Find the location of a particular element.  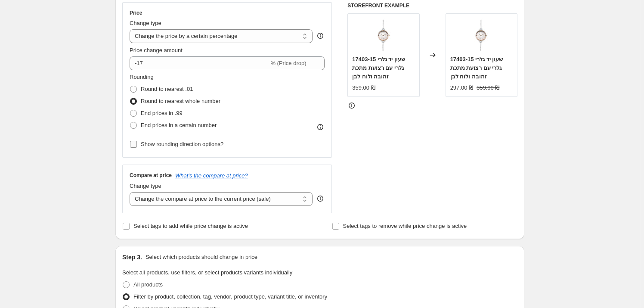

span: Select tags to add while price change is active is located at coordinates (191, 226).